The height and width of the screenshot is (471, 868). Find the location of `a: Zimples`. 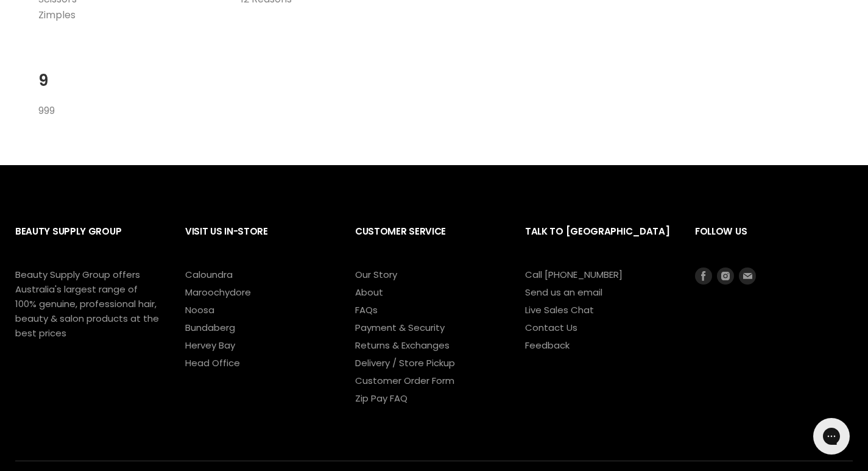

a: Zimples is located at coordinates (56, 15).